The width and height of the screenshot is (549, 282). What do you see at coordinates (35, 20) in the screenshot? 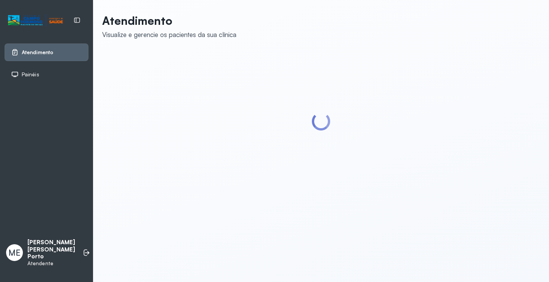
I see `img: Logotipo do estabelecimento` at bounding box center [35, 20].